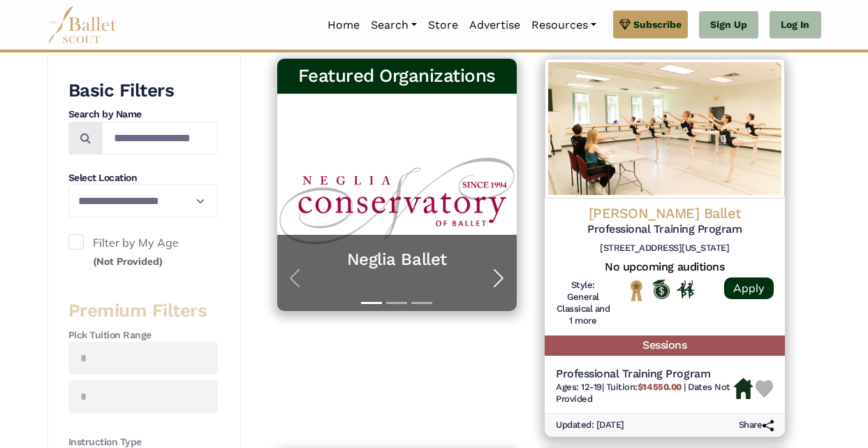 The height and width of the screenshot is (448, 868). What do you see at coordinates (397, 260) in the screenshot?
I see `a: Neglia Ballet` at bounding box center [397, 260].